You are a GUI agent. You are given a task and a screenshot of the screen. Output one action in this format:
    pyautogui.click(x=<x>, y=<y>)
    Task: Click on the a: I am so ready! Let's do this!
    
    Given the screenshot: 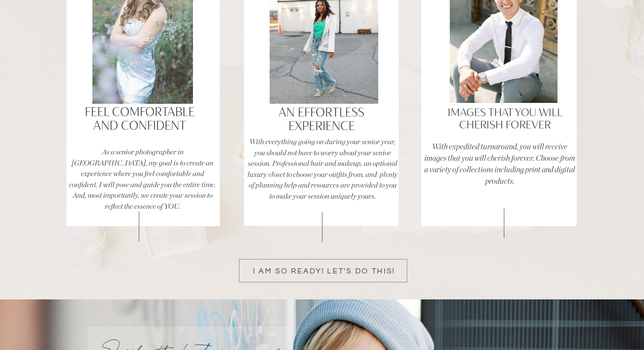 What is the action you would take?
    pyautogui.click(x=324, y=272)
    